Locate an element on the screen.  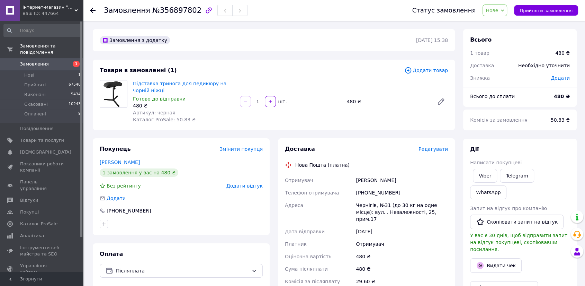
a: Підставка тринога для педикюру на чорній ніжці is located at coordinates (180, 87).